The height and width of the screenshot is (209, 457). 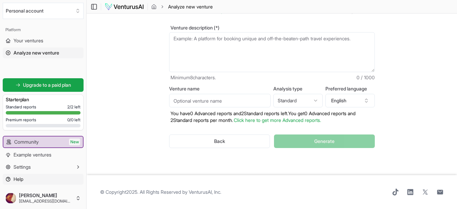 What do you see at coordinates (28, 41) in the screenshot?
I see `span: Your ventures` at bounding box center [28, 41].